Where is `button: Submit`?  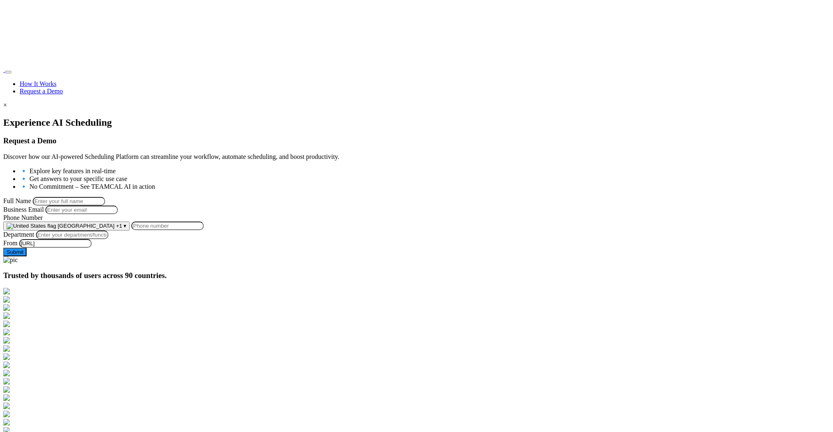
button: Submit is located at coordinates (15, 252).